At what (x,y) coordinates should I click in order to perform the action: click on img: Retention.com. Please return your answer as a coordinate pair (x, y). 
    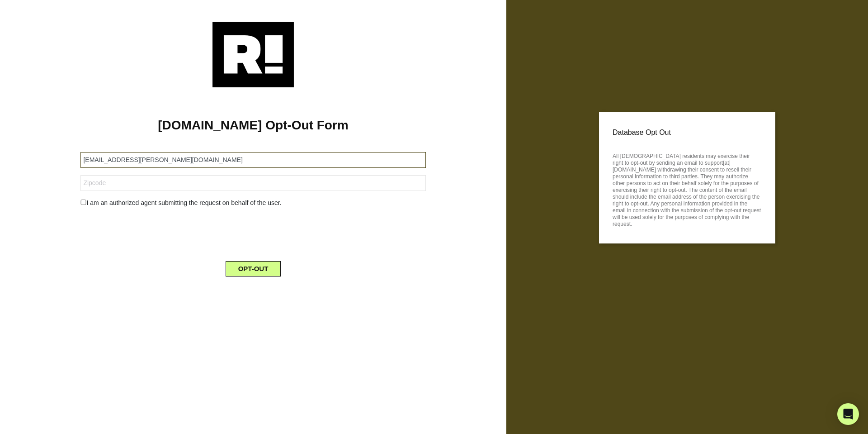
    Looking at the image, I should click on (253, 54).